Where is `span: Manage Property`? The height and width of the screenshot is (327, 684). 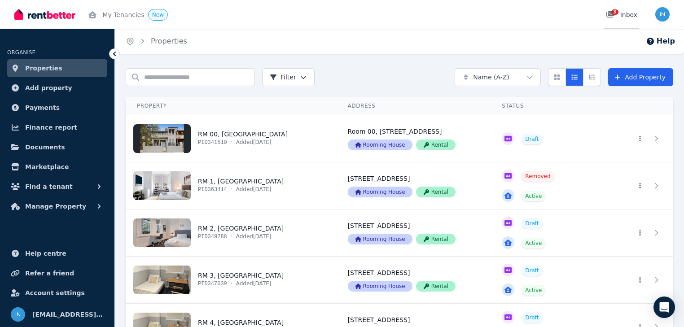 span: Manage Property is located at coordinates (56, 206).